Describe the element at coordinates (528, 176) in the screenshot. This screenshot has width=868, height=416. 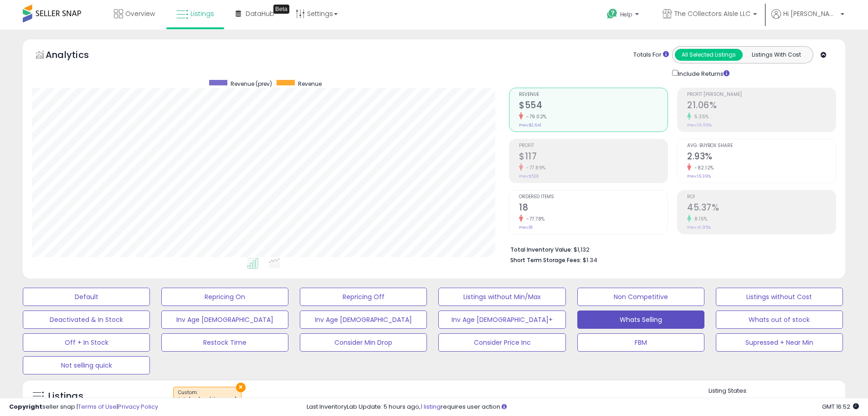
I see `small: Prev: $528` at that location.